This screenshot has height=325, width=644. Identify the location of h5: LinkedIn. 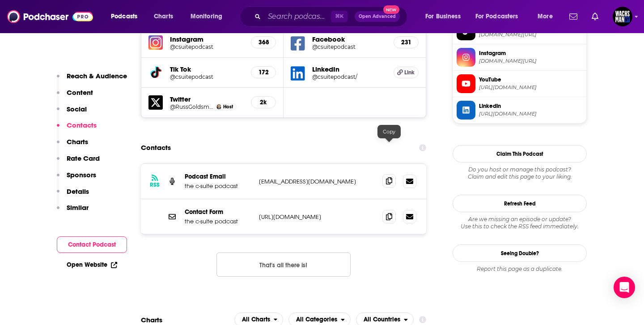
(349, 69).